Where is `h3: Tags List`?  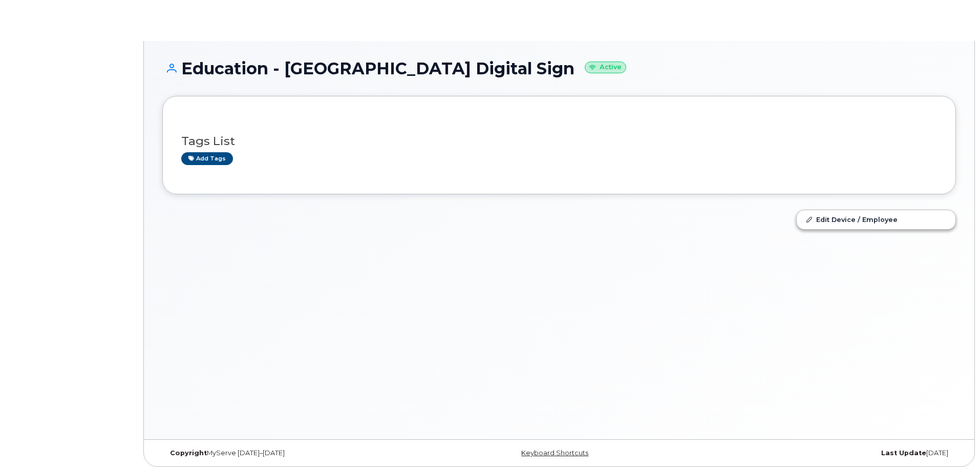 h3: Tags List is located at coordinates (559, 141).